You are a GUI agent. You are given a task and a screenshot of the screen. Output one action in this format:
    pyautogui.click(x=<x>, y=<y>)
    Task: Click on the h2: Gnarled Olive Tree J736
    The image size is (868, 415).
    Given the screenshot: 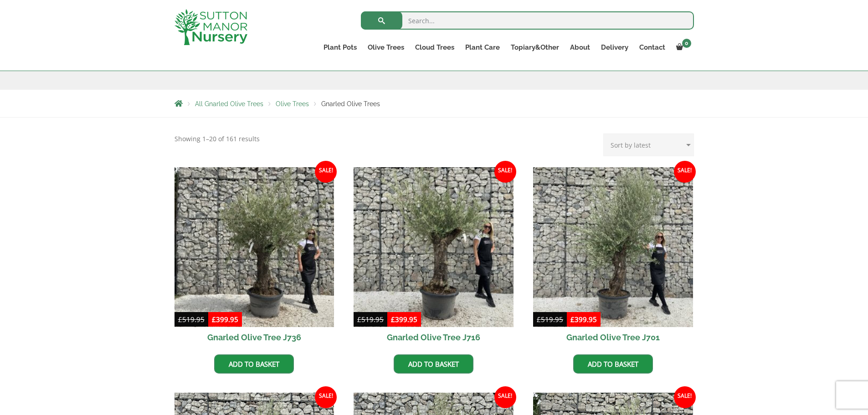 What is the action you would take?
    pyautogui.click(x=254, y=337)
    